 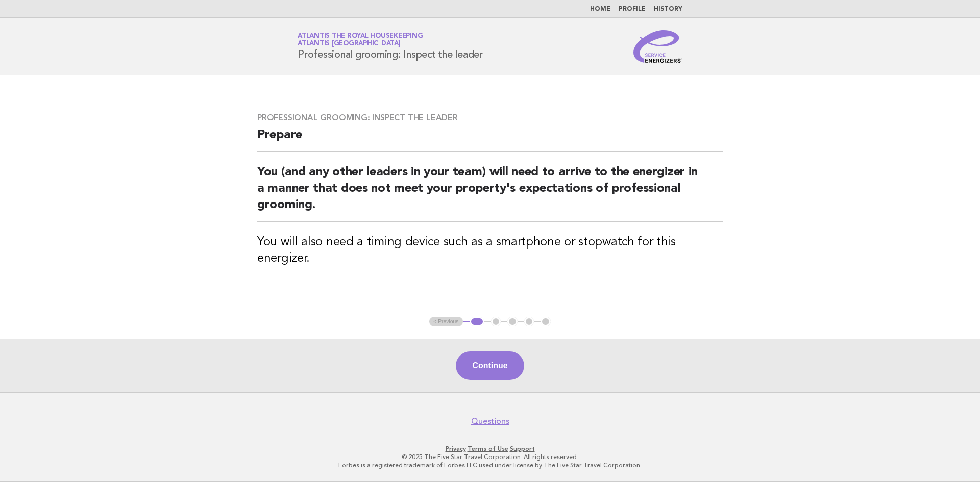 I want to click on h2: Prepare, so click(x=490, y=139).